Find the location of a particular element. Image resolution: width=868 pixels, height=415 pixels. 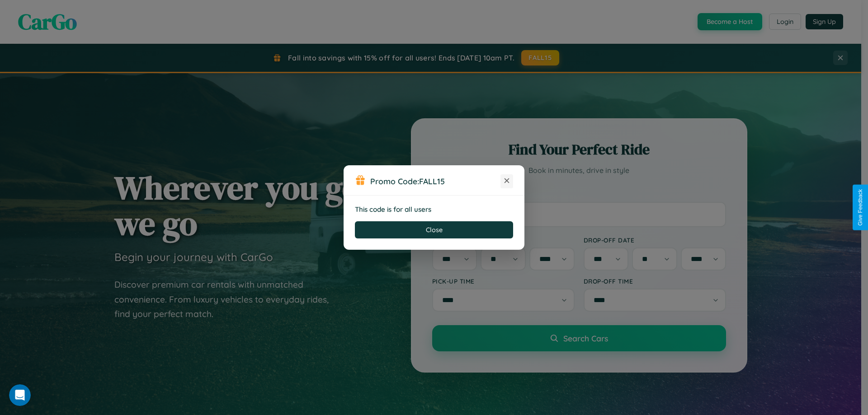

b: FALL15 is located at coordinates (432, 181).